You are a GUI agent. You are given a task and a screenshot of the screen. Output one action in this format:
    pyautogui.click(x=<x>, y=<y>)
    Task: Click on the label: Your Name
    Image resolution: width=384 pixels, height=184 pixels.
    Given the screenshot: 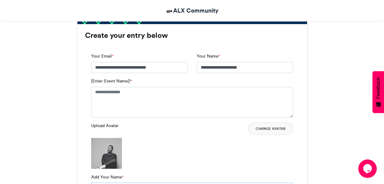 What is the action you would take?
    pyautogui.click(x=209, y=56)
    